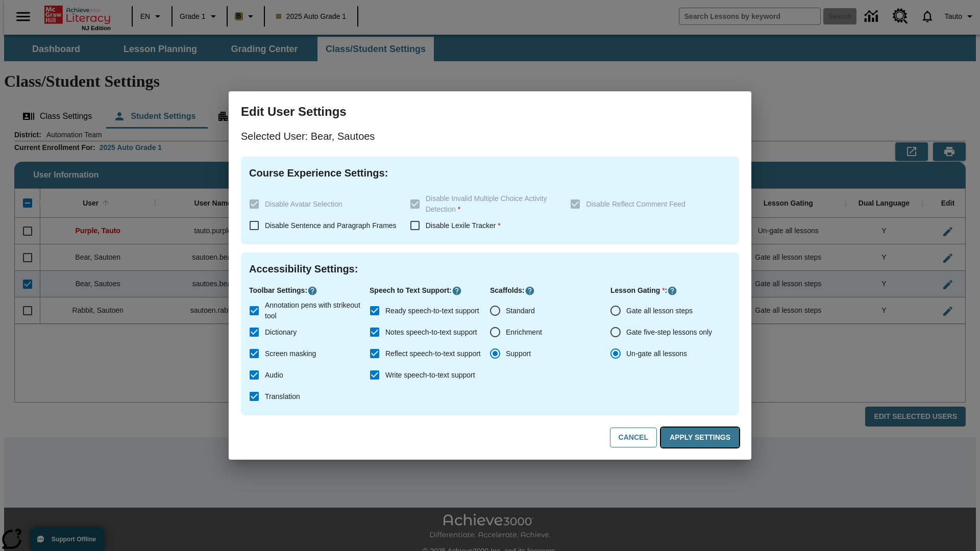 This screenshot has width=980, height=551. What do you see at coordinates (282, 397) in the screenshot?
I see `span: Translation` at bounding box center [282, 397].